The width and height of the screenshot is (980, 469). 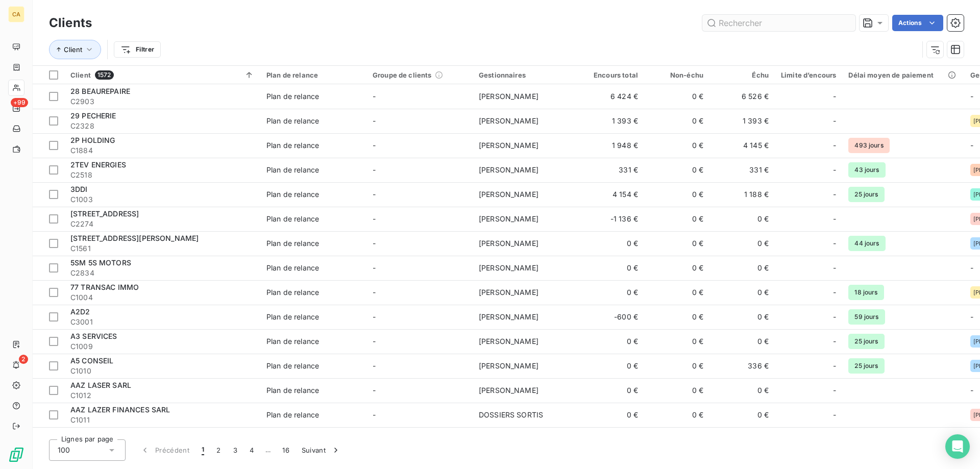 What do you see at coordinates (163, 297) in the screenshot?
I see `span: C1004` at bounding box center [163, 297].